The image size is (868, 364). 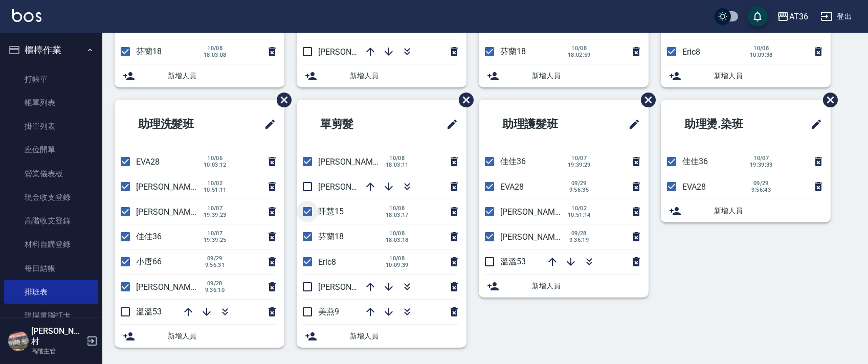 What do you see at coordinates (397, 165) in the screenshot?
I see `span: 18:03:11` at bounding box center [397, 165].